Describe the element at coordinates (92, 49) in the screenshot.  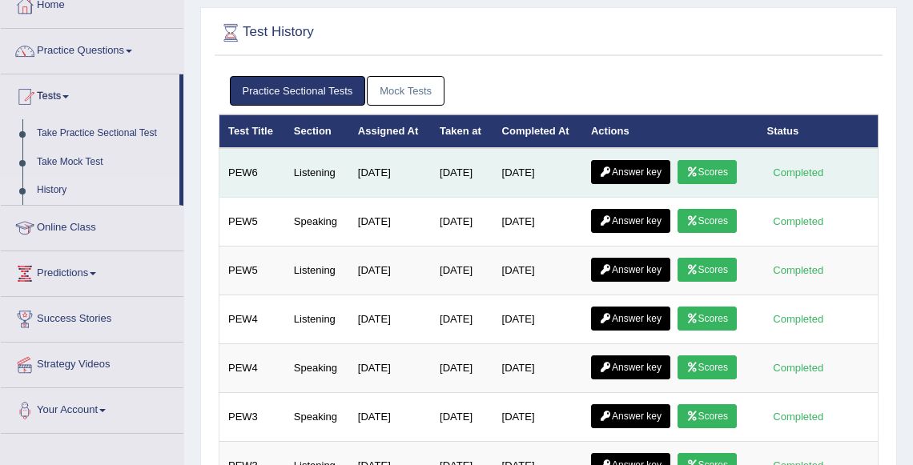
I see `a: Practice Questions` at that location.